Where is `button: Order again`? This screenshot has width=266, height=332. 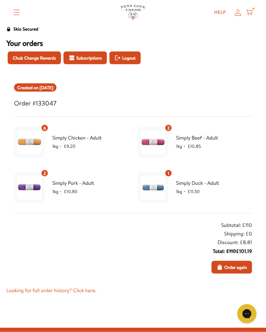
button: Order again is located at coordinates (231, 267).